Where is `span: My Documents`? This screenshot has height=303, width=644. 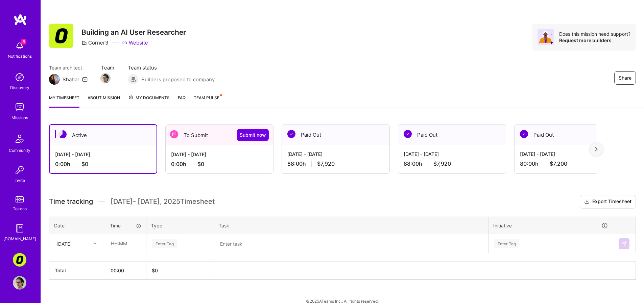 span: My Documents is located at coordinates (149, 98).